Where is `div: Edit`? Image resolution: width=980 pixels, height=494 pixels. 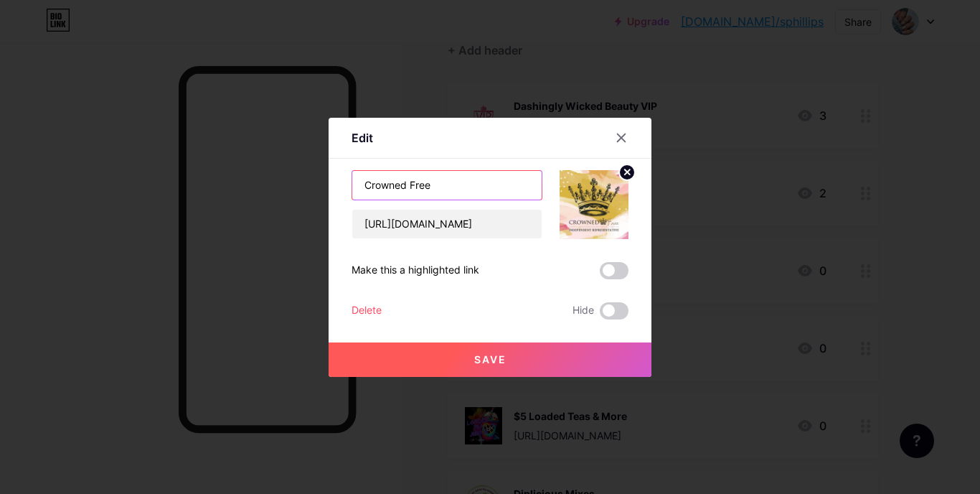
div: Edit is located at coordinates (363, 138).